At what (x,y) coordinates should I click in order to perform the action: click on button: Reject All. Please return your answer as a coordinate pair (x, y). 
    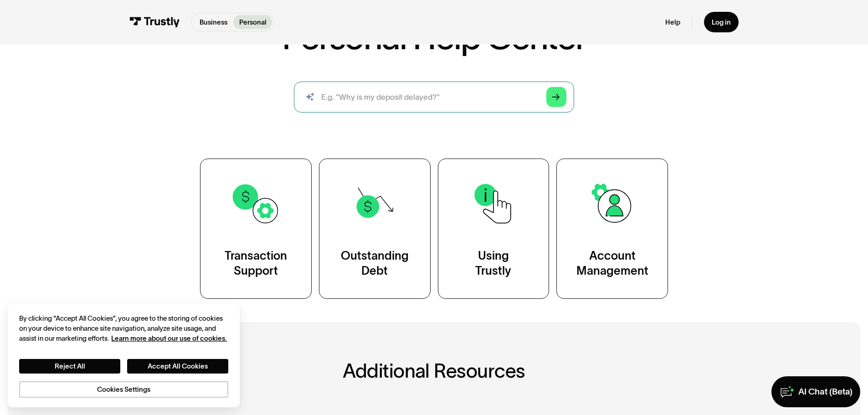
    Looking at the image, I should click on (70, 366).